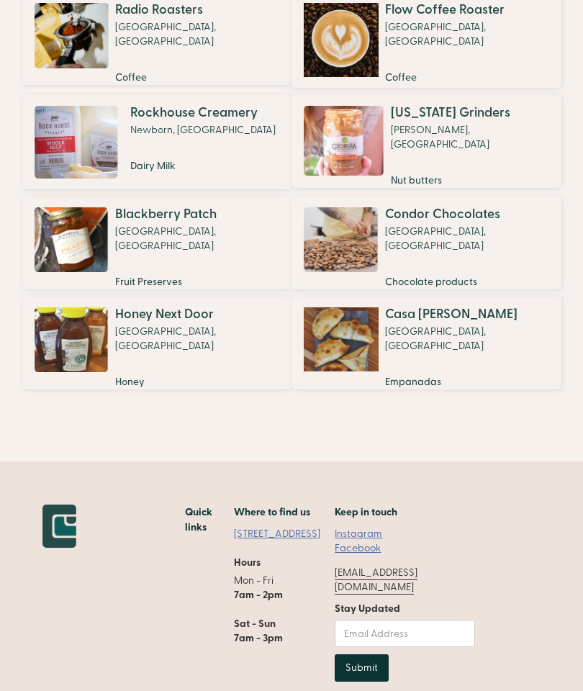  I want to click on p: Mon - Fri, so click(284, 609).